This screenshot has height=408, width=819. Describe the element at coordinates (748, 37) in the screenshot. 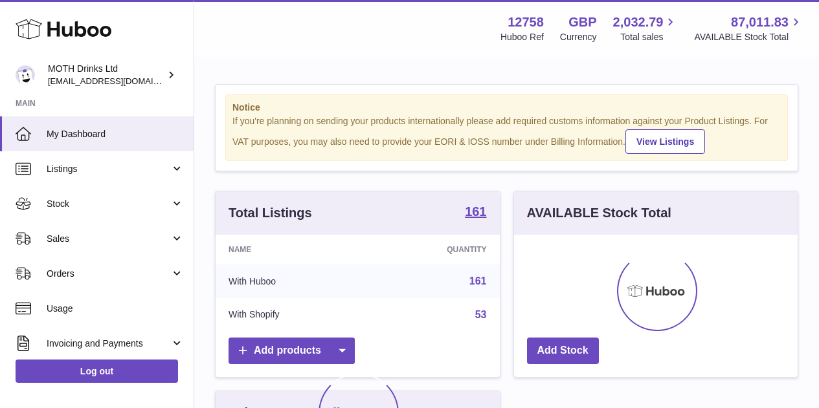

I see `span: AVAILABLE Stock Total` at that location.